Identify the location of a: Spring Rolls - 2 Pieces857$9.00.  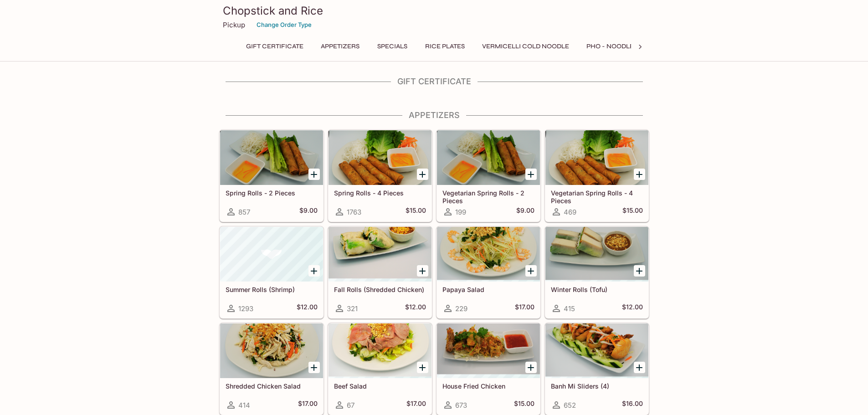
(271, 176).